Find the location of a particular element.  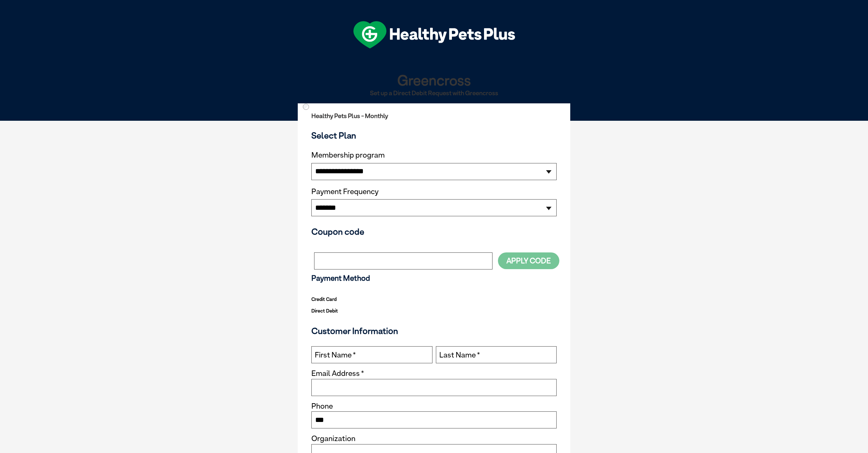

button: Apply Code is located at coordinates (529, 261).